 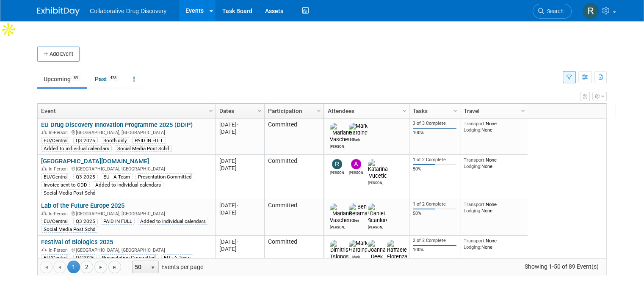 What do you see at coordinates (44, 249) in the screenshot?
I see `img: In-Person Event` at bounding box center [44, 249].